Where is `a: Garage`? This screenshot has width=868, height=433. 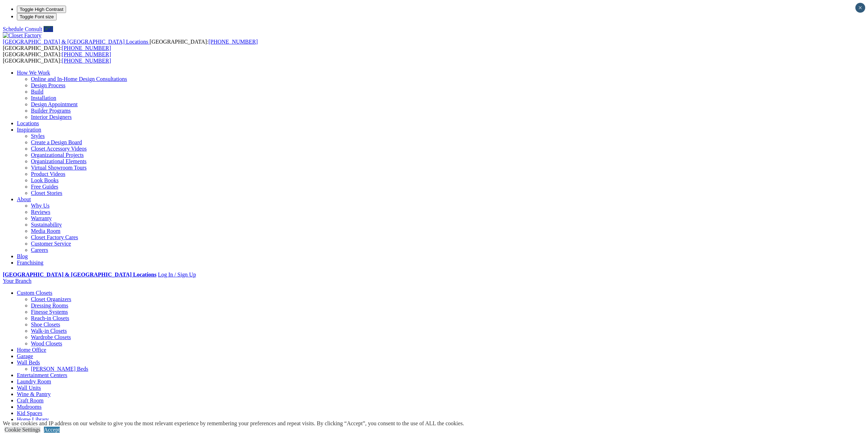
a: Garage is located at coordinates (25, 356).